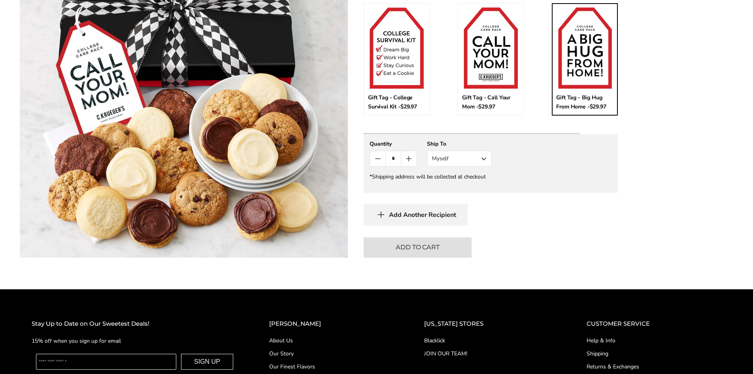 The image size is (753, 374). Describe the element at coordinates (106, 361) in the screenshot. I see `input: Enter your email` at that location.